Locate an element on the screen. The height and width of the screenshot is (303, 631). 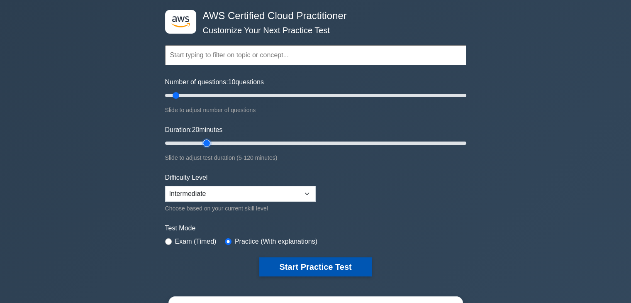
label: Number of questions: questions is located at coordinates (214, 82).